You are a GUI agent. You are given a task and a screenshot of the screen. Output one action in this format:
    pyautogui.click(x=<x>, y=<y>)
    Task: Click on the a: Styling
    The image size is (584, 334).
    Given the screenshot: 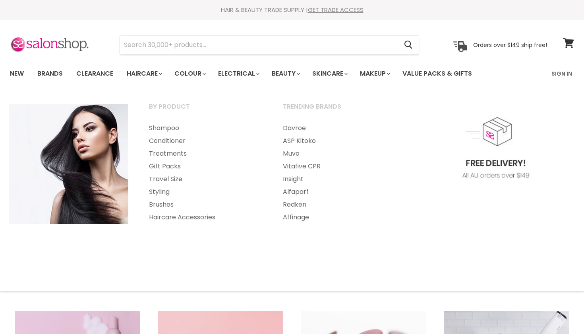 What is the action you would take?
    pyautogui.click(x=205, y=192)
    